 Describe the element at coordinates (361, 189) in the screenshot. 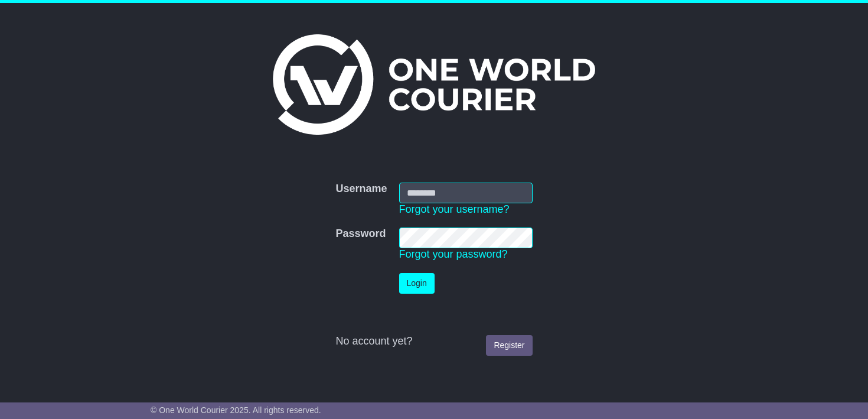

I see `label: Username` at that location.